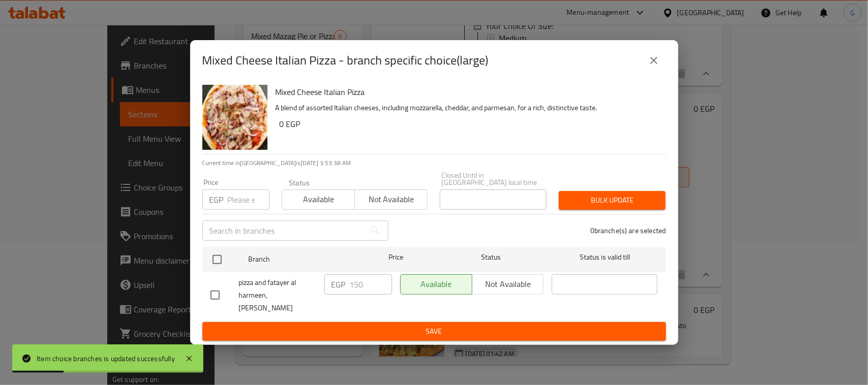 The image size is (868, 385). Describe the element at coordinates (284, 231) in the screenshot. I see `input: Search in branches` at that location.